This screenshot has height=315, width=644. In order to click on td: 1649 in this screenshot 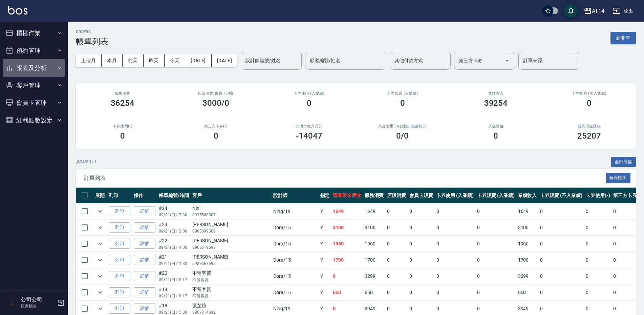, I will do `click(374, 211)`.